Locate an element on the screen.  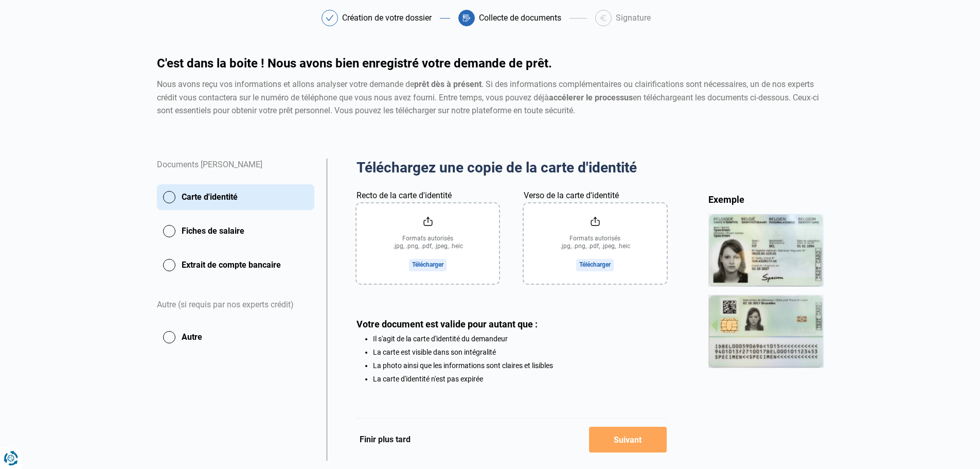
img: idCard is located at coordinates (766, 290).